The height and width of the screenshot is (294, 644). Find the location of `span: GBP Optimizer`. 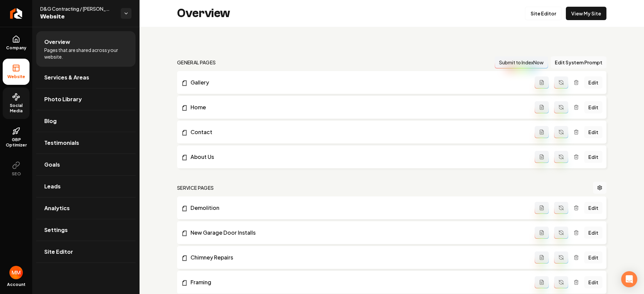

span: GBP Optimizer is located at coordinates (16, 143).